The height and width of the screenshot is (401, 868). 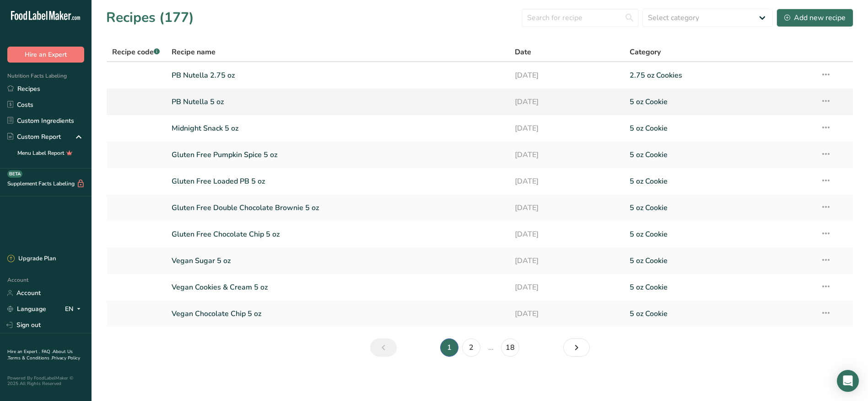 I want to click on div: Add new recipe, so click(x=814, y=18).